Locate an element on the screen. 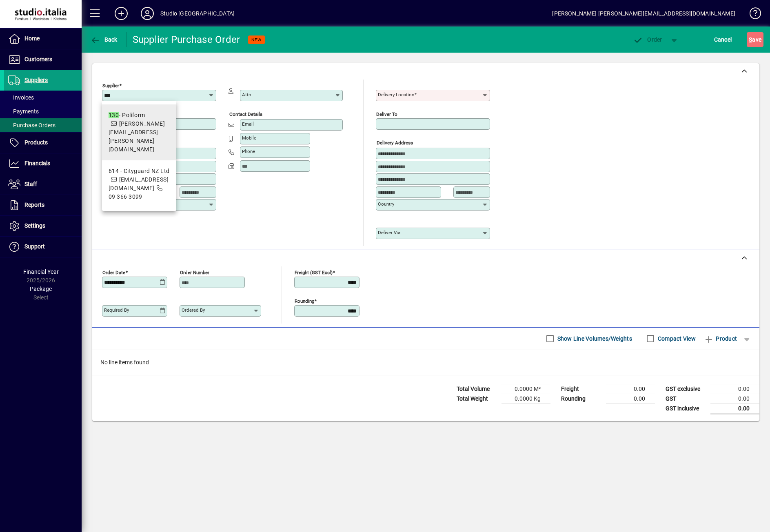 This screenshot has height=532, width=770. mat-label: Mobile is located at coordinates (249, 137).